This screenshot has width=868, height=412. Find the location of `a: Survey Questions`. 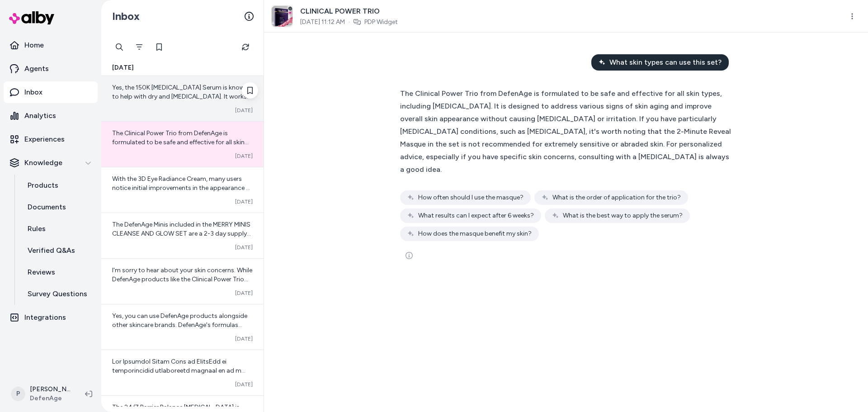

a: Survey Questions is located at coordinates (58, 294).